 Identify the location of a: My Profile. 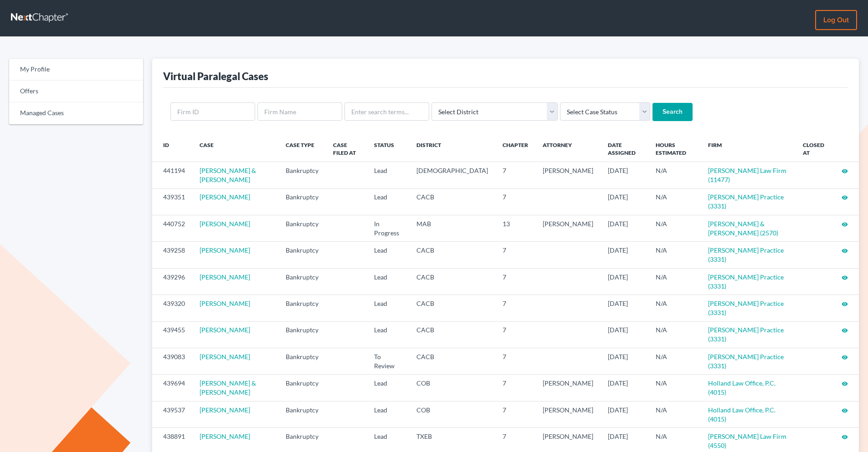
(76, 70).